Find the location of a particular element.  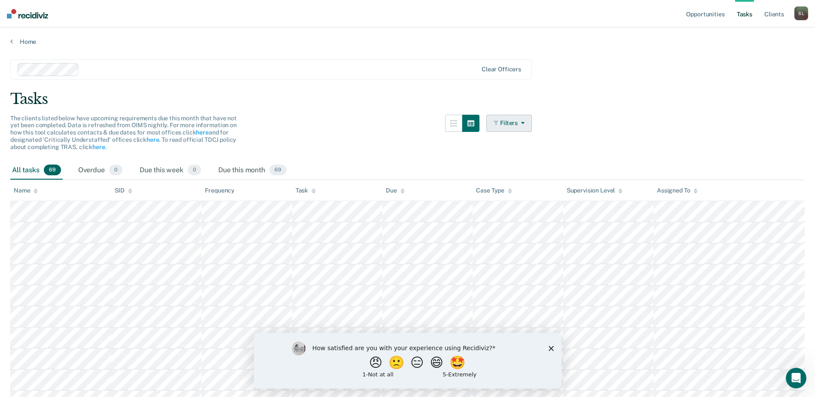

div: Supervision Level is located at coordinates (595, 190).